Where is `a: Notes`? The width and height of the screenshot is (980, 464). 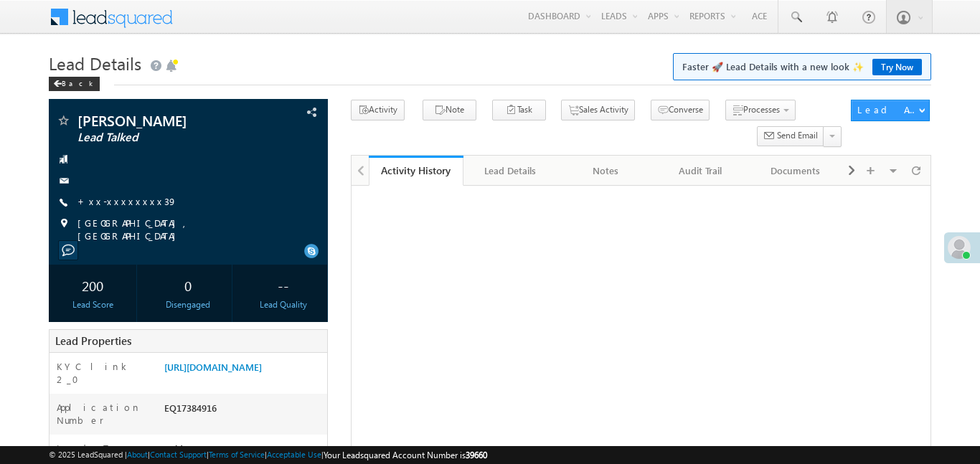
a: Notes is located at coordinates (606, 171).